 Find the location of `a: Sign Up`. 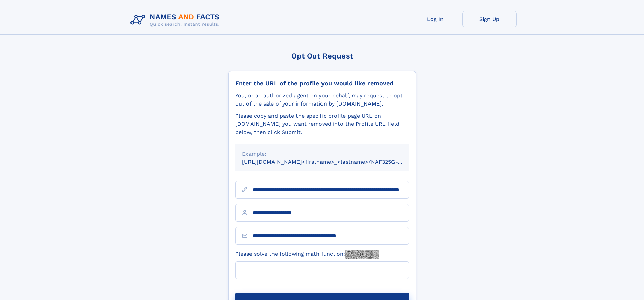

a: Sign Up is located at coordinates (489, 19).